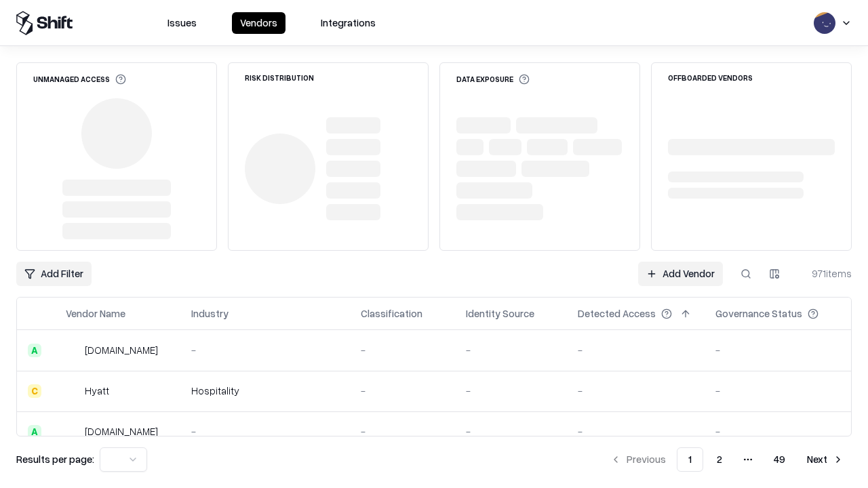 The width and height of the screenshot is (868, 488). I want to click on div: Classification, so click(392, 314).